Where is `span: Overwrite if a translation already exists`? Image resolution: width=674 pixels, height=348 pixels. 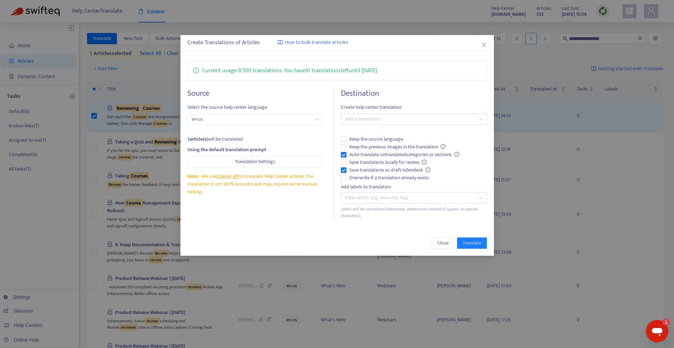
span: Overwrite if a translation already exists is located at coordinates (388, 178).